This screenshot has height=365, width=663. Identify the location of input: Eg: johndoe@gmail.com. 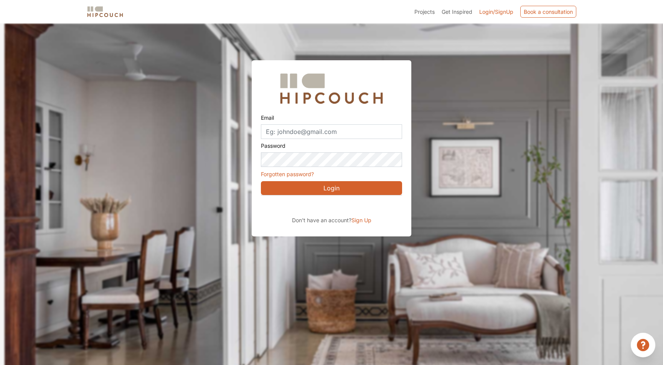
(332, 132).